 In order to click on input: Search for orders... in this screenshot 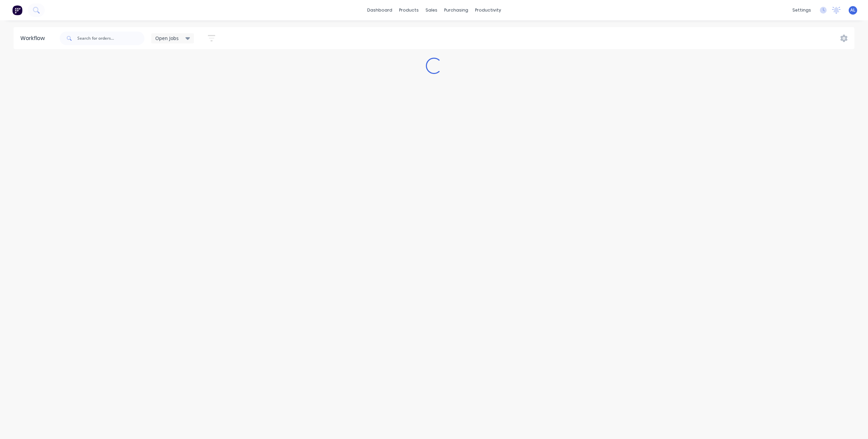, I will do `click(111, 39)`.